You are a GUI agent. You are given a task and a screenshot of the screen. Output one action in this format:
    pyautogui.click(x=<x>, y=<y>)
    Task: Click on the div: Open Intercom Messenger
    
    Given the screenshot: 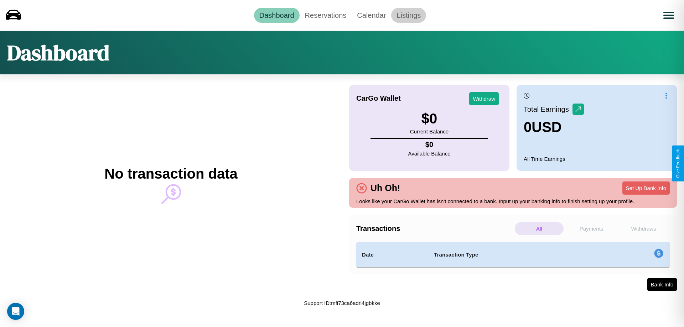 What is the action you would take?
    pyautogui.click(x=16, y=312)
    